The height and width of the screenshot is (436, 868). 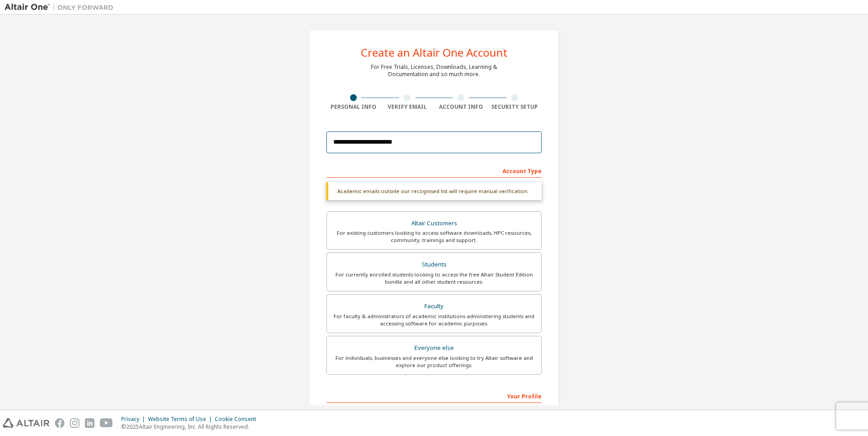 I want to click on img: youtube.svg, so click(x=106, y=423).